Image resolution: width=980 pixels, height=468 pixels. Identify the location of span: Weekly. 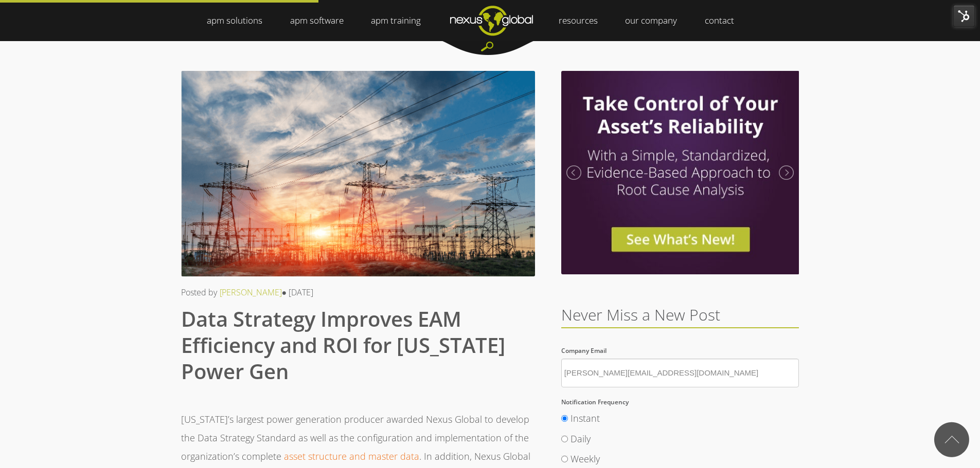
(585, 459).